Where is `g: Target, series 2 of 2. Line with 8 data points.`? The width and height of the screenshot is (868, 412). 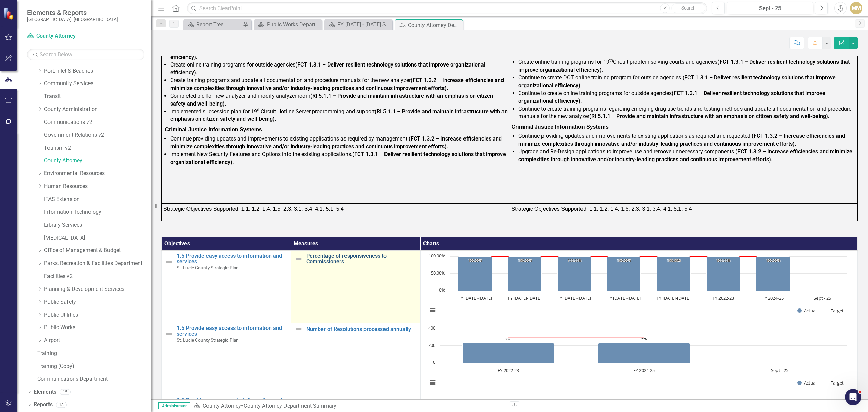 g: Target, series 2 of 2. Line with 8 data points. is located at coordinates (624, 256).